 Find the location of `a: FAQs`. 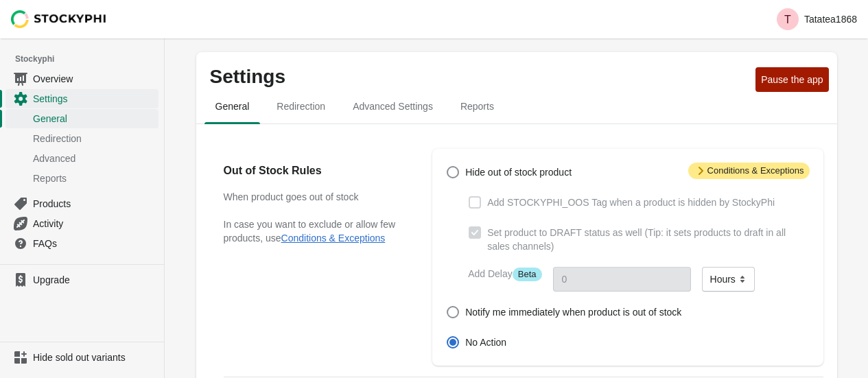

a: FAQs is located at coordinates (82, 243).